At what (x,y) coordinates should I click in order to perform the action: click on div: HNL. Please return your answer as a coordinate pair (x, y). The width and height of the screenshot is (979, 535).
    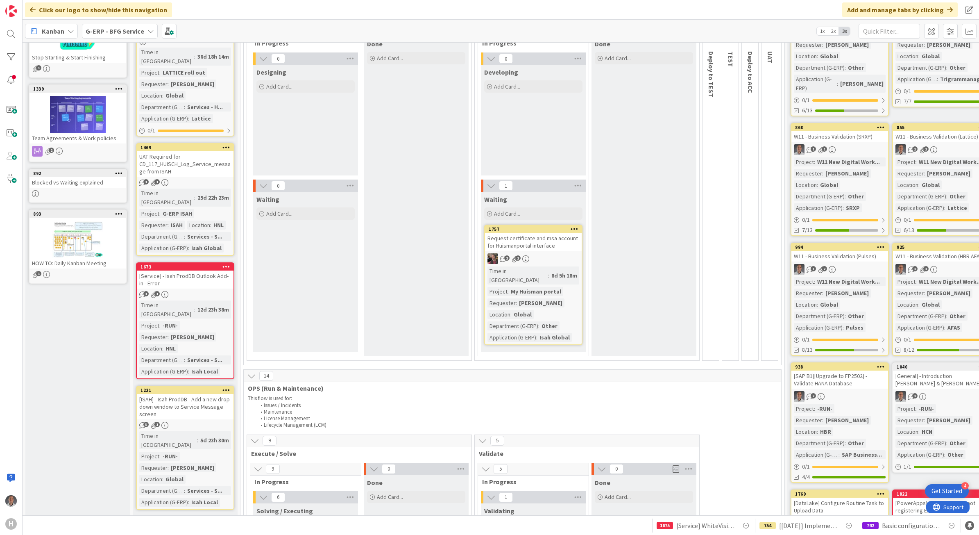
    Looking at the image, I should click on (170, 348).